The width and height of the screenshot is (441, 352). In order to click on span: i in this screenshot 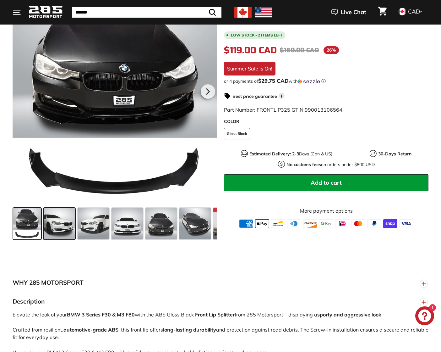, I will do `click(282, 96)`.